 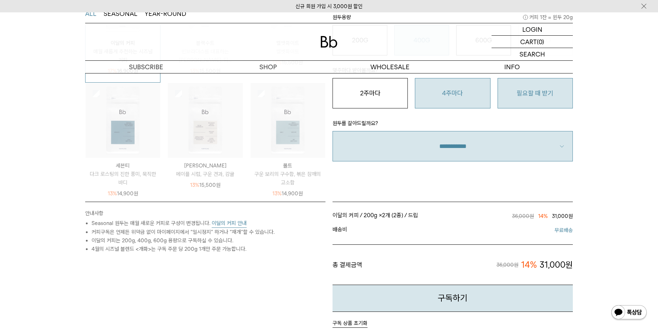 I want to click on img: 카카오톡 채널 1:1 채팅 버튼, so click(x=629, y=313).